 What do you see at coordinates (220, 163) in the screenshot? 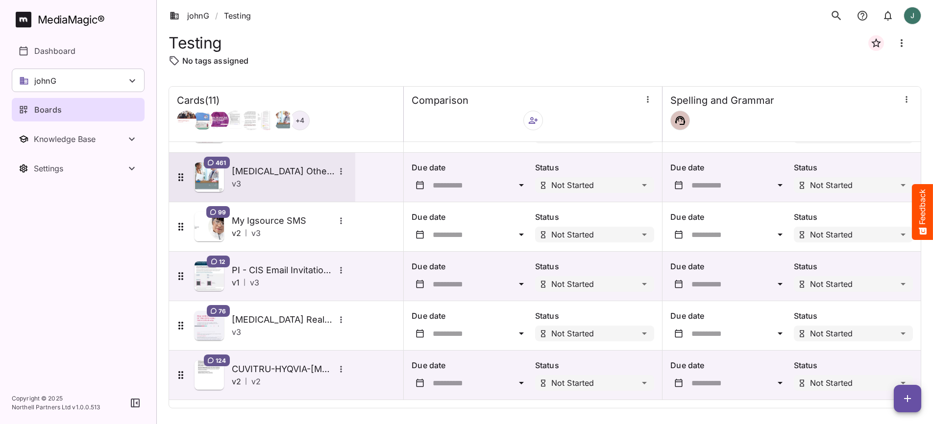
I see `span: 461` at bounding box center [220, 163].